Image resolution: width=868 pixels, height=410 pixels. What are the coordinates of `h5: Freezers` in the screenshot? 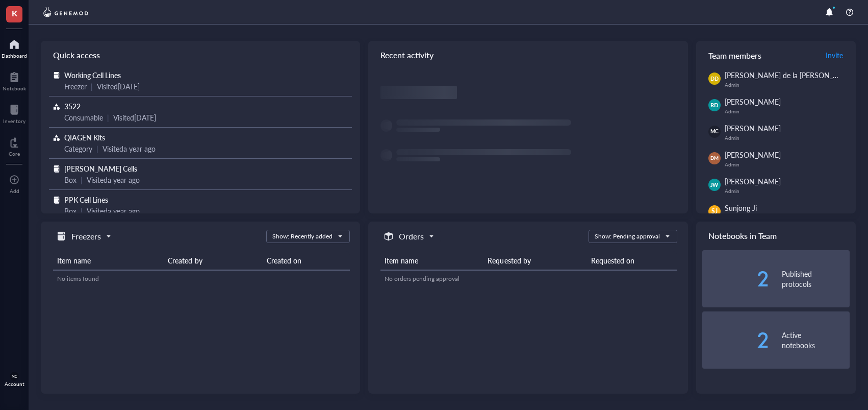 It's located at (86, 236).